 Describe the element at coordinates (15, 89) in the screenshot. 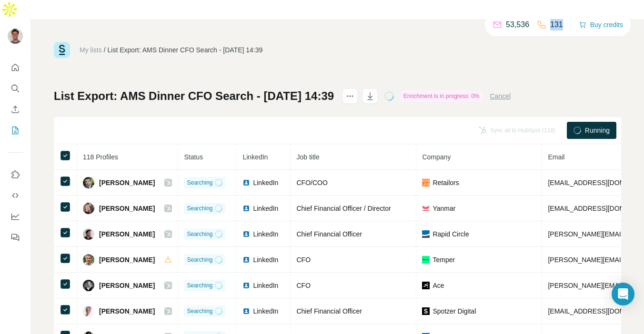

I see `button: Search` at that location.